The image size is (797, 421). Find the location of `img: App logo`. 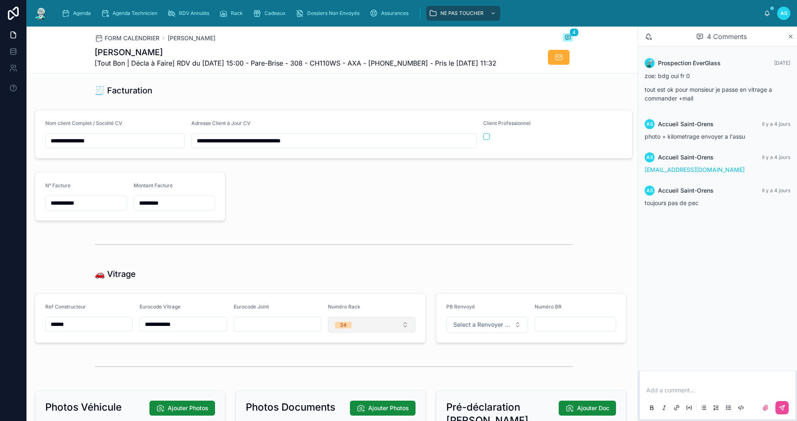

img: App logo is located at coordinates (41, 13).